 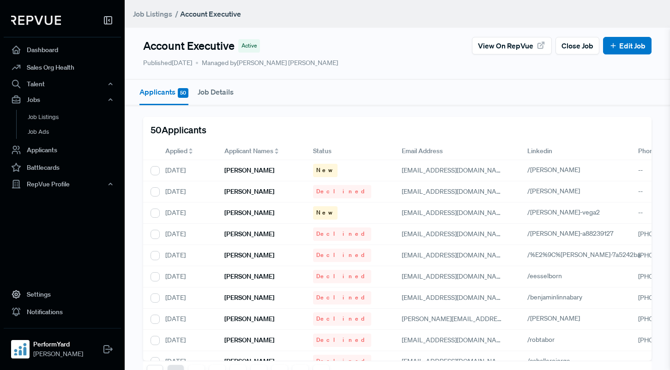 What do you see at coordinates (554, 297) in the screenshot?
I see `span: /benjaminlinnabary` at bounding box center [554, 297].